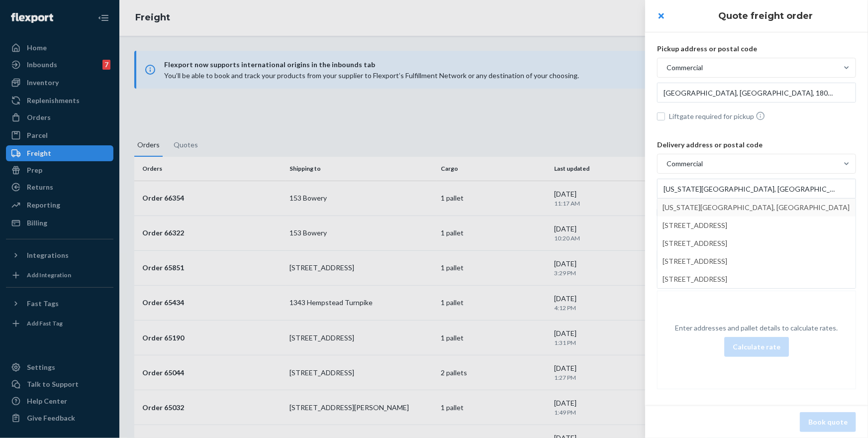 The image size is (868, 438). I want to click on h1: Quote freight order, so click(765, 16).